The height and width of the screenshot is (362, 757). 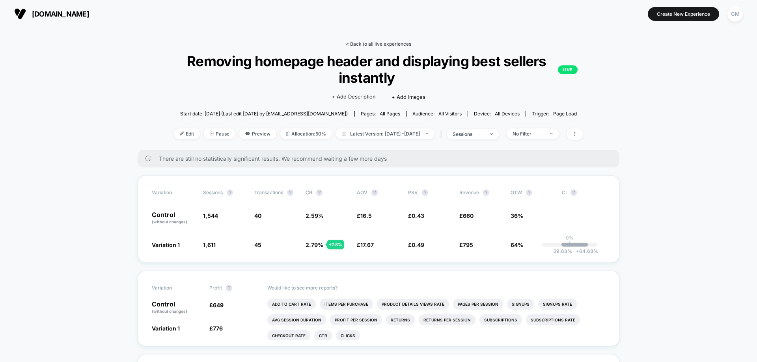 What do you see at coordinates (356, 320) in the screenshot?
I see `li: Profit Per Session` at bounding box center [356, 320].